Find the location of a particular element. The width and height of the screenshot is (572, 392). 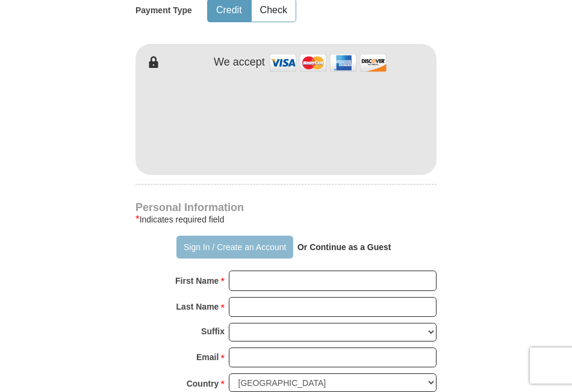

strong: Or Continue as a Guest is located at coordinates (344, 247).